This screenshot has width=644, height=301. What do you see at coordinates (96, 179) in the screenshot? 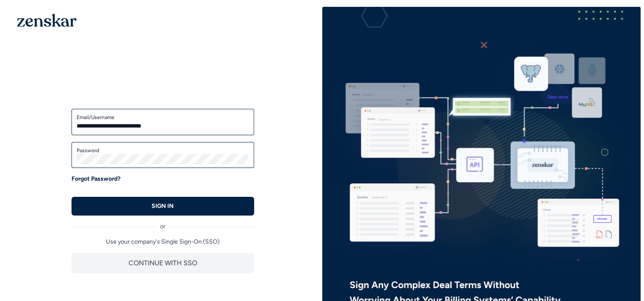
I see `a: Forgot Password?` at bounding box center [96, 179].